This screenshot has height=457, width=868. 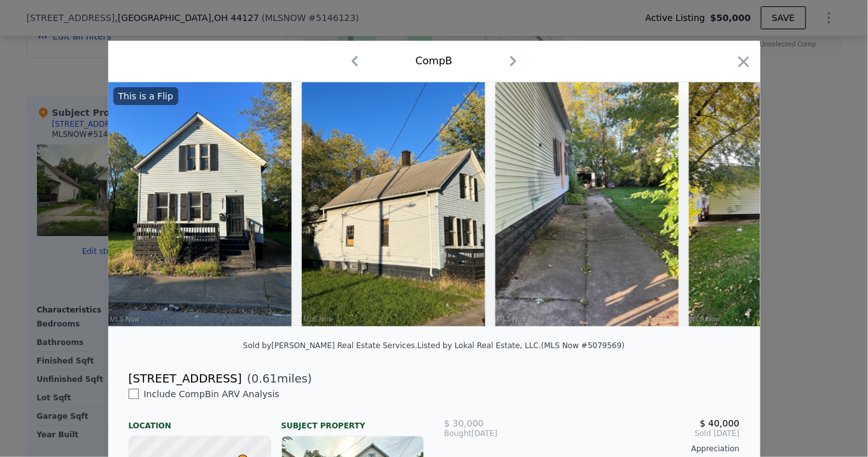 What do you see at coordinates (458, 434) in the screenshot?
I see `span: Bought` at bounding box center [458, 434].